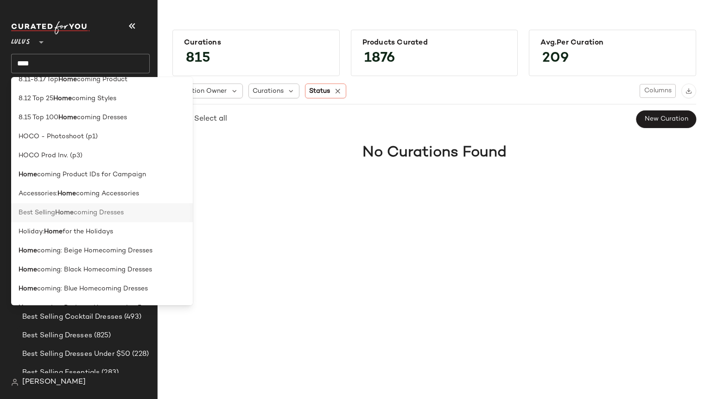 The image size is (711, 399). Describe the element at coordinates (198, 58) in the screenshot. I see `span: 815` at that location.